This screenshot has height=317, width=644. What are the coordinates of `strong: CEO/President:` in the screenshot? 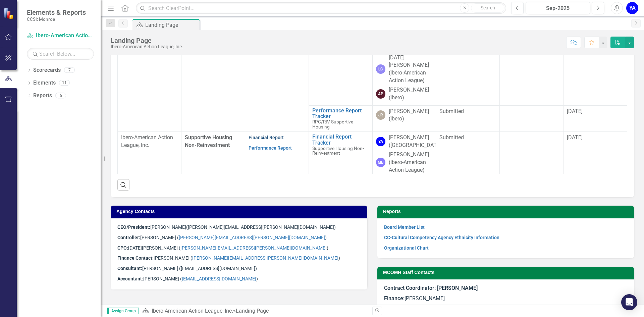 It's located at (134, 227).